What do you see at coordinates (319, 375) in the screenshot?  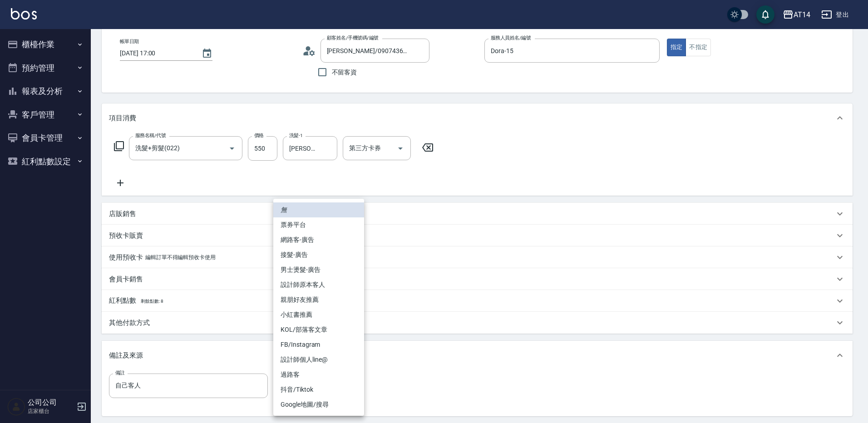 I see `li: 過路客` at bounding box center [319, 375].